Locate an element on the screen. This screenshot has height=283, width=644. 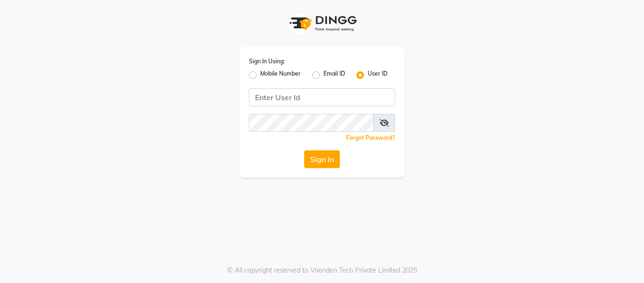
label: Sign In Using: is located at coordinates (267, 61).